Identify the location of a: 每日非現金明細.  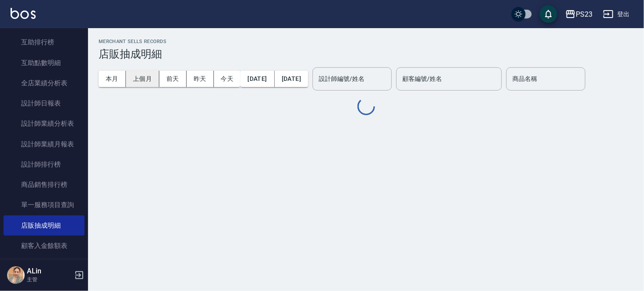
(44, 266).